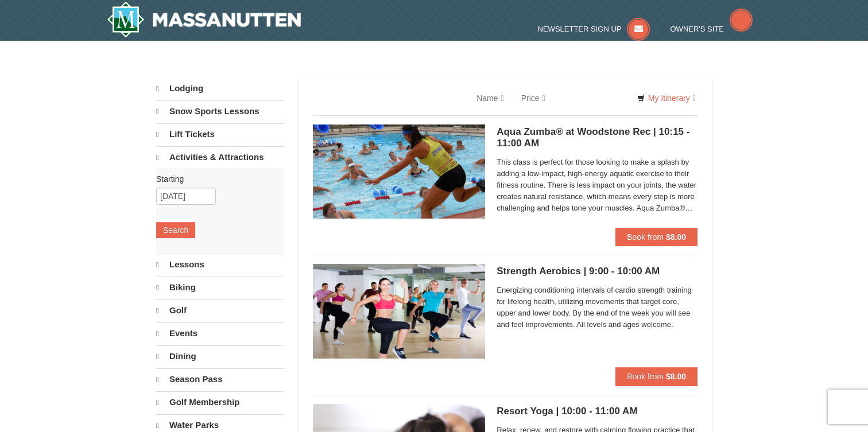 This screenshot has width=868, height=432. I want to click on a: Lift Tickets, so click(220, 134).